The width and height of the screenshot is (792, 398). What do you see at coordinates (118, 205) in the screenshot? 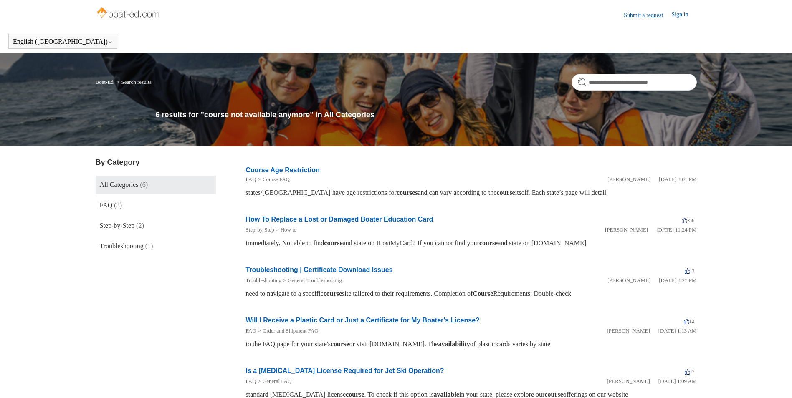
I see `span: (3)` at bounding box center [118, 205].